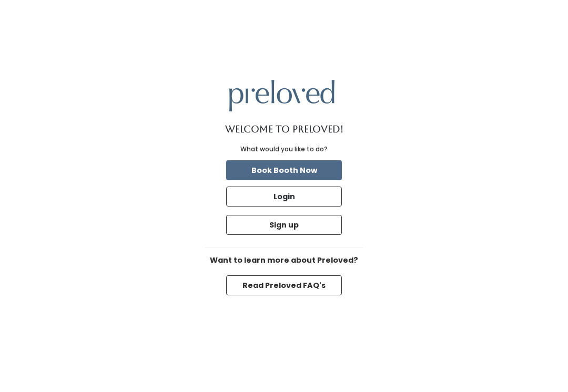  What do you see at coordinates (284, 149) in the screenshot?
I see `div: What would you like to do?` at bounding box center [284, 149].